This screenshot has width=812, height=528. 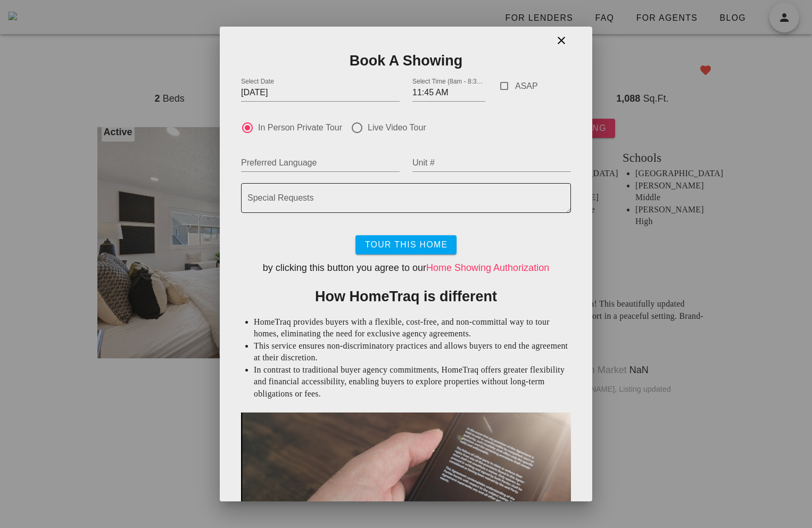 I want to click on h2: How HomeTraq is different, so click(x=406, y=296).